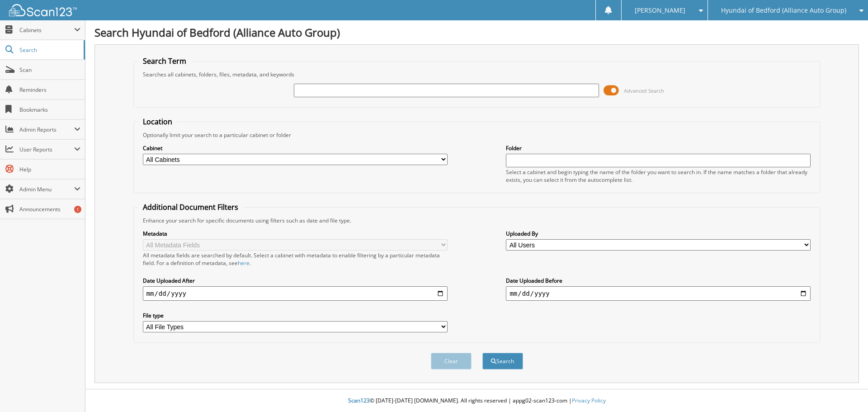 The image size is (868, 412). Describe the element at coordinates (164, 61) in the screenshot. I see `legend: Search Term` at that location.